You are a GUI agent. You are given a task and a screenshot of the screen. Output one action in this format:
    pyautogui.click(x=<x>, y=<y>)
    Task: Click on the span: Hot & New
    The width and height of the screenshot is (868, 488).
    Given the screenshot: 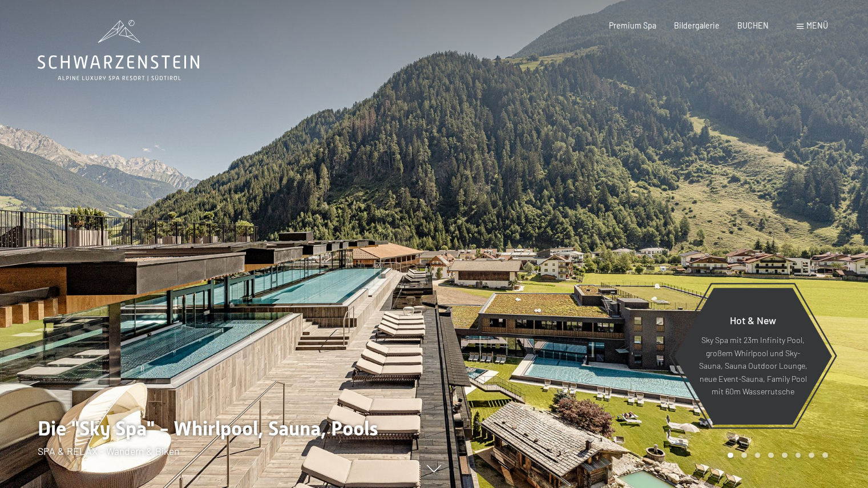 What is the action you would take?
    pyautogui.click(x=753, y=320)
    